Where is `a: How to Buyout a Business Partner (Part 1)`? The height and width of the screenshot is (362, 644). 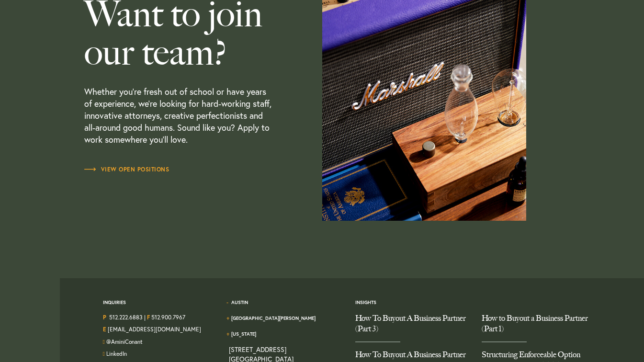 a: How to Buyout a Business Partner (Part 1) is located at coordinates (538, 327).